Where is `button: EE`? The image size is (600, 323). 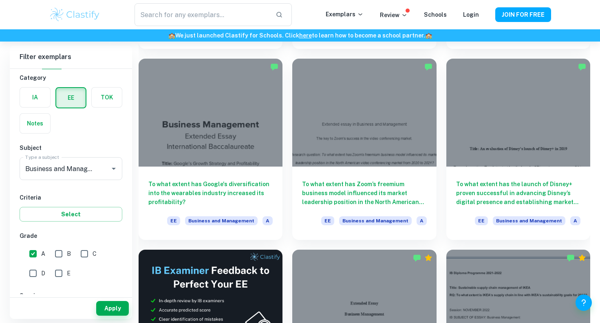 button: EE is located at coordinates (71, 98).